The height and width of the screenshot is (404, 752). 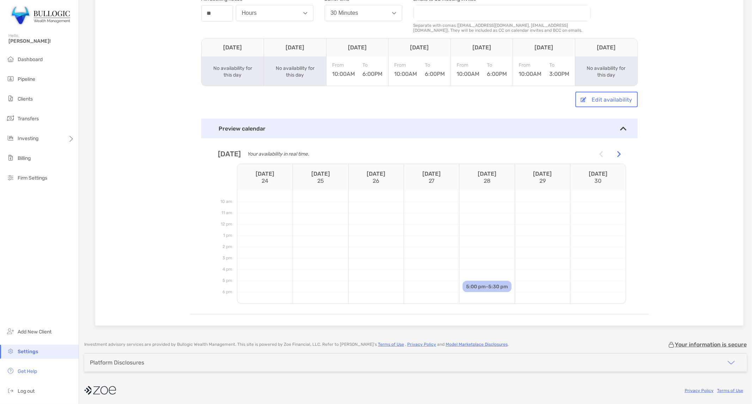 I want to click on img: investing icon, so click(x=11, y=138).